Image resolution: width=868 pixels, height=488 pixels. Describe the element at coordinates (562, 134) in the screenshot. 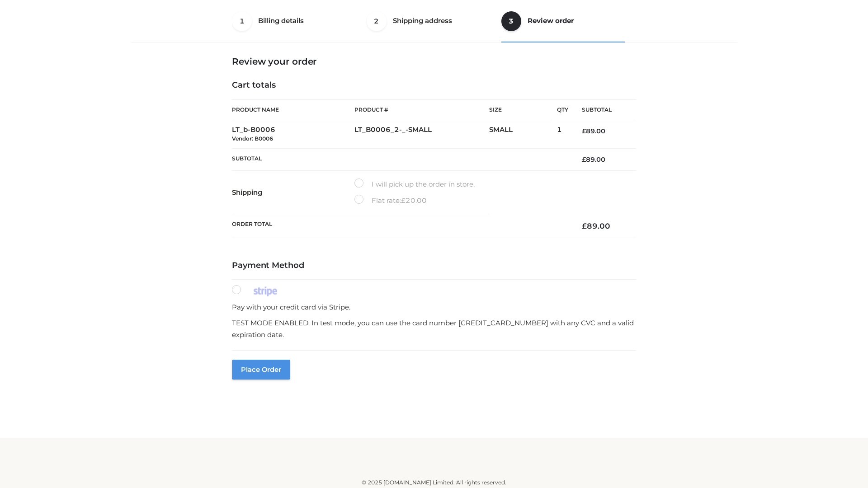

I see `td: 1` at that location.